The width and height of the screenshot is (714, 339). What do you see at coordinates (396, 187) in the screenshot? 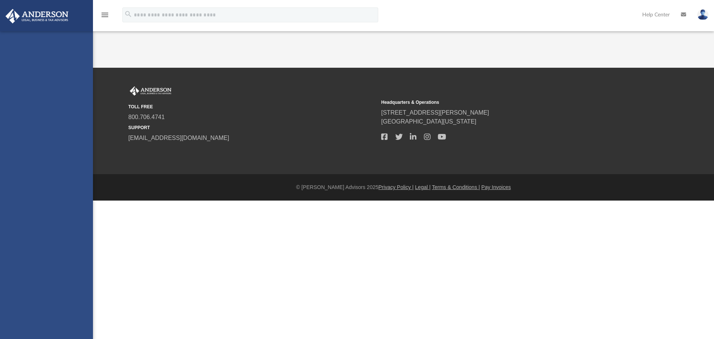
I see `a: Privacy Policy |` at bounding box center [396, 187].